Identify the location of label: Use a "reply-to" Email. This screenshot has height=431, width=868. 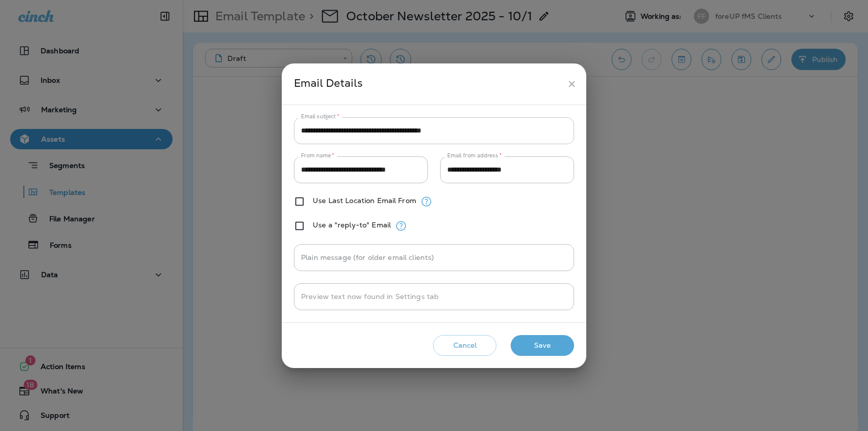
(352, 225).